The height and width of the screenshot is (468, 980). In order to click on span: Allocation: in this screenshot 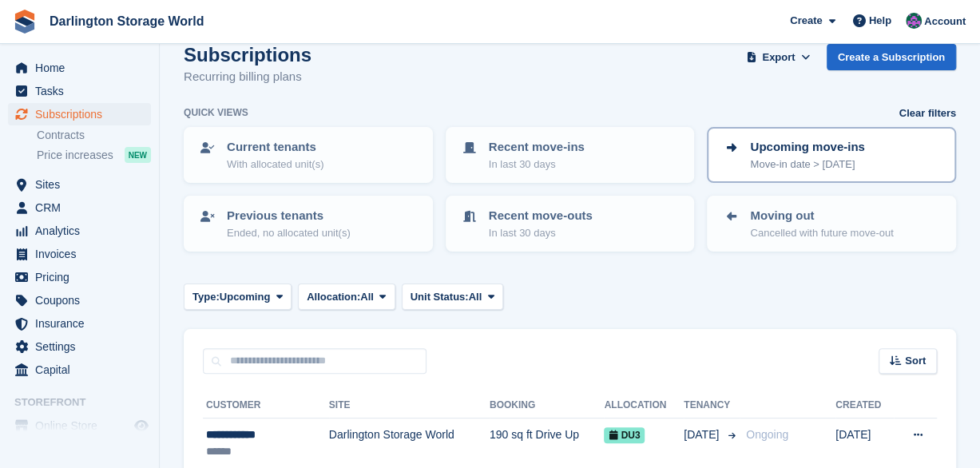, I will do `click(333, 297)`.